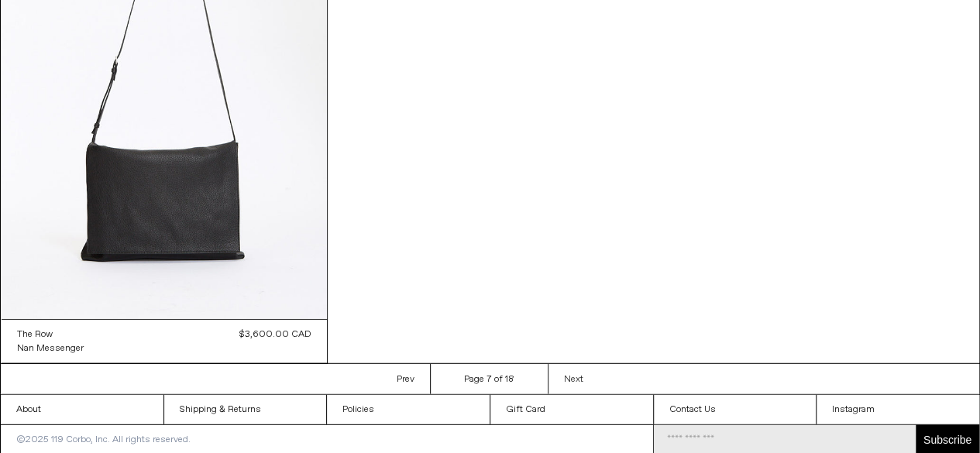  Describe the element at coordinates (735, 410) in the screenshot. I see `a: Contact Us` at that location.